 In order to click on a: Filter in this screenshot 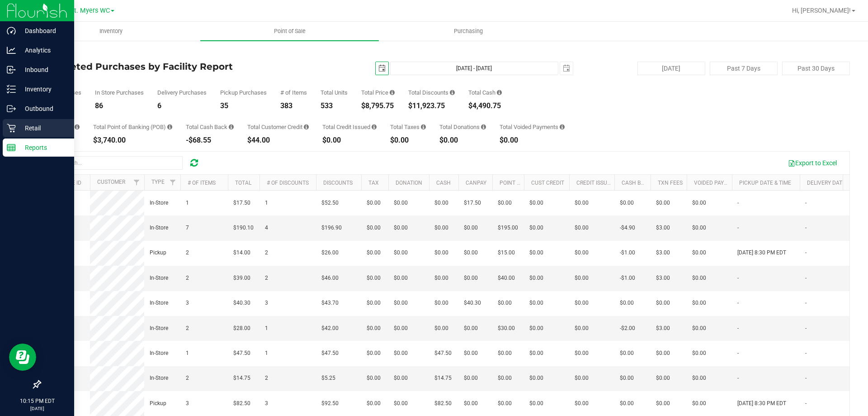, I will do `click(172, 182)`.